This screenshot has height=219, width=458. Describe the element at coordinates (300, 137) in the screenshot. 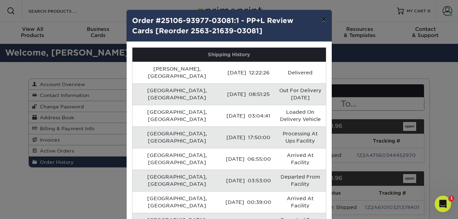

I see `td: Processing At Ups Facility` at that location.